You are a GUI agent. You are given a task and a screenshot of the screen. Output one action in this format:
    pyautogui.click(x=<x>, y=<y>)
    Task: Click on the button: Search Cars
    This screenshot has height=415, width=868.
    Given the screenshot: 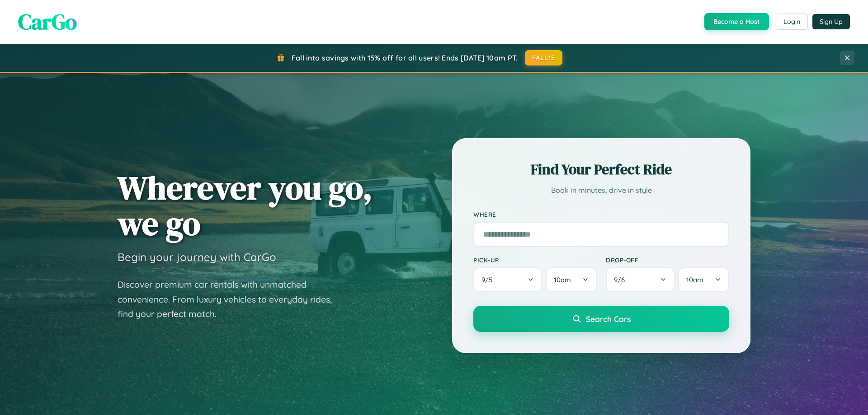 What is the action you would take?
    pyautogui.click(x=602, y=319)
    